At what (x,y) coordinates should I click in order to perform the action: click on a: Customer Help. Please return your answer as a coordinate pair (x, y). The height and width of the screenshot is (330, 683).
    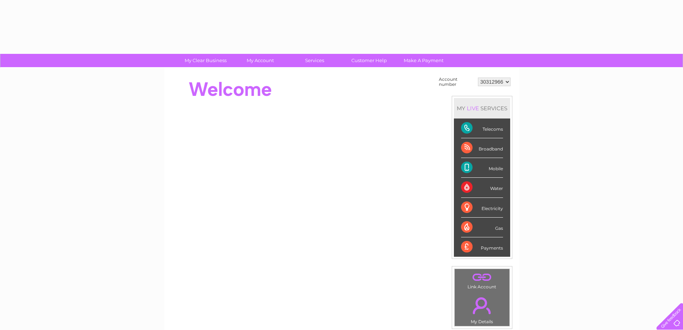
    Looking at the image, I should click on (369, 60).